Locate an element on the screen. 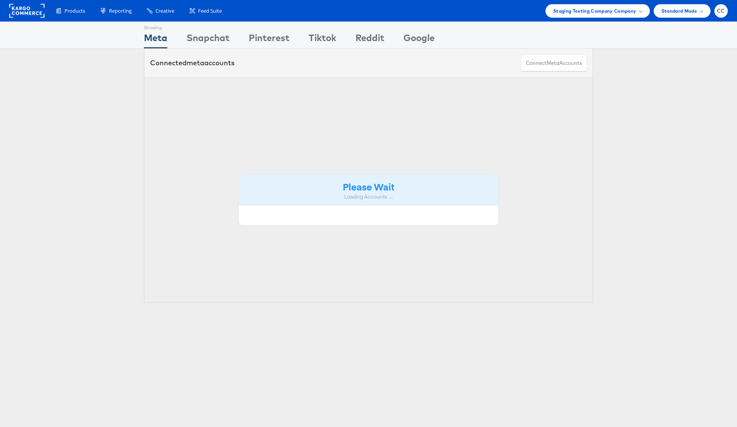 Image resolution: width=737 pixels, height=427 pixels. span: Staging Testing Company Company is located at coordinates (595, 11).